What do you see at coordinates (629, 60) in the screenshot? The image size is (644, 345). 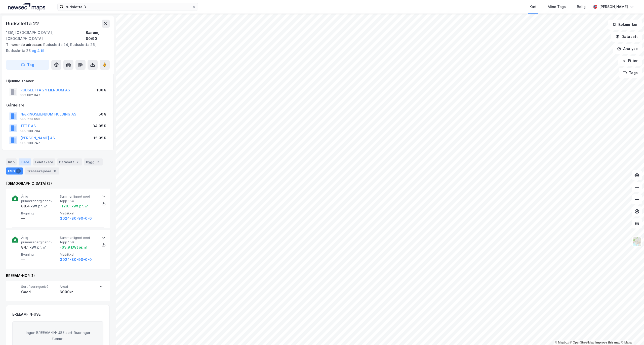 I see `button: Filter` at bounding box center [629, 60].